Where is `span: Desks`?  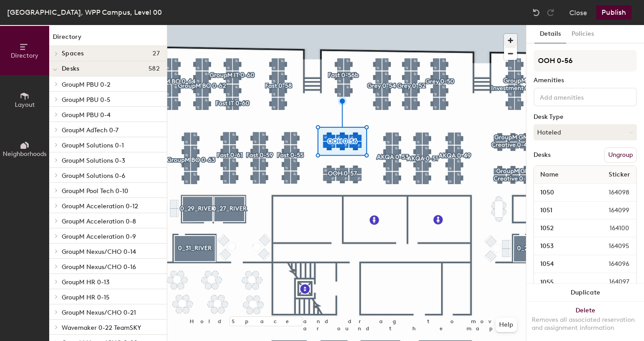 span: Desks is located at coordinates (70, 69).